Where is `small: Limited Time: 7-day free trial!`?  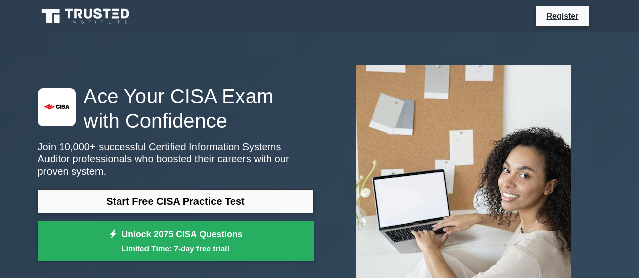
small: Limited Time: 7-day free trial! is located at coordinates (176, 249).